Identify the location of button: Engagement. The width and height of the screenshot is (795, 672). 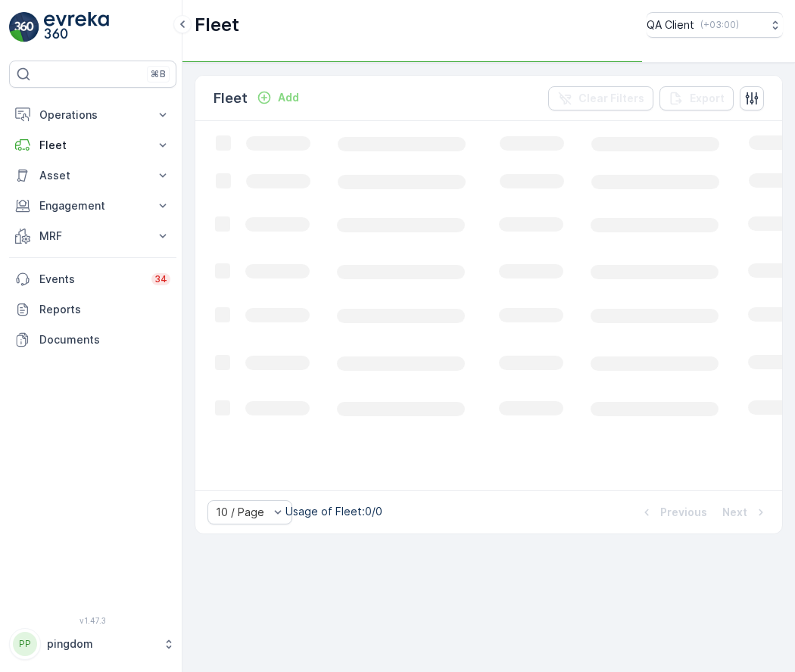
(92, 206).